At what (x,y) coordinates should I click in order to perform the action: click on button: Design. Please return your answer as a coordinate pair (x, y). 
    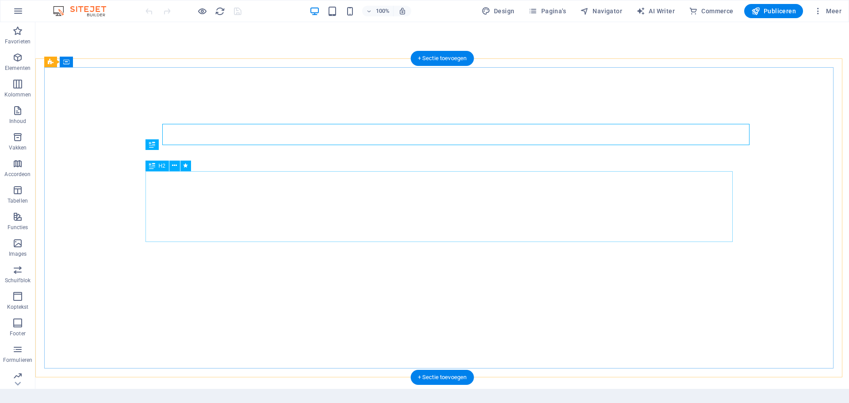
    Looking at the image, I should click on (498, 11).